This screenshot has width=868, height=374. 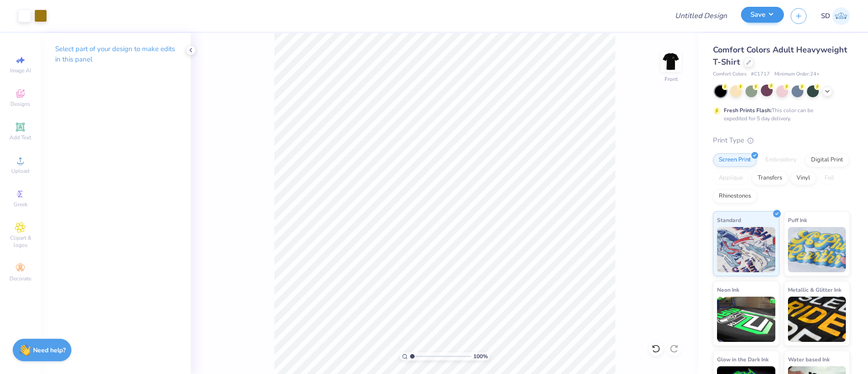 What do you see at coordinates (781, 160) in the screenshot?
I see `div: Embroidery` at bounding box center [781, 160].